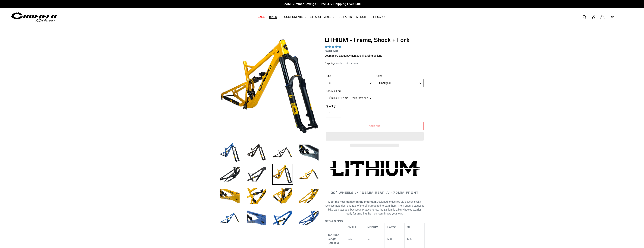 The width and height of the screenshot is (644, 248). Describe the element at coordinates (350, 76) in the screenshot. I see `label: Size` at that location.